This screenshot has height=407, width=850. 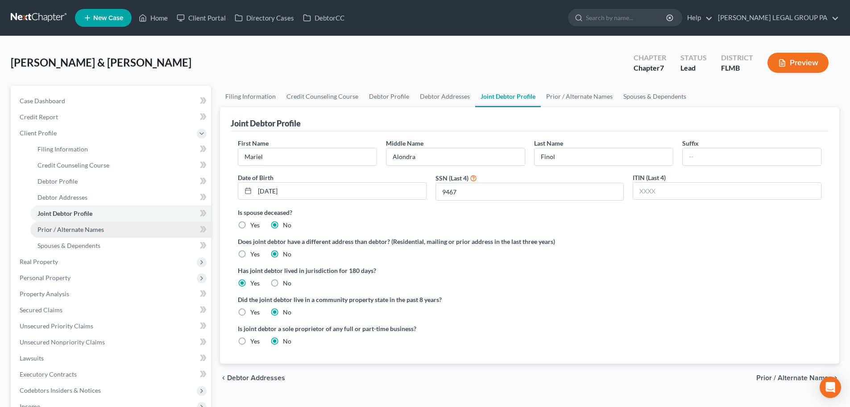 I want to click on a: Case Dashboard, so click(x=112, y=101).